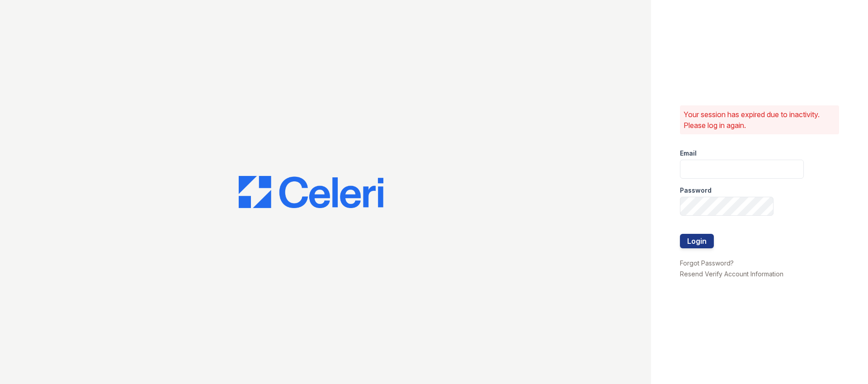  I want to click on button: Login, so click(696, 241).